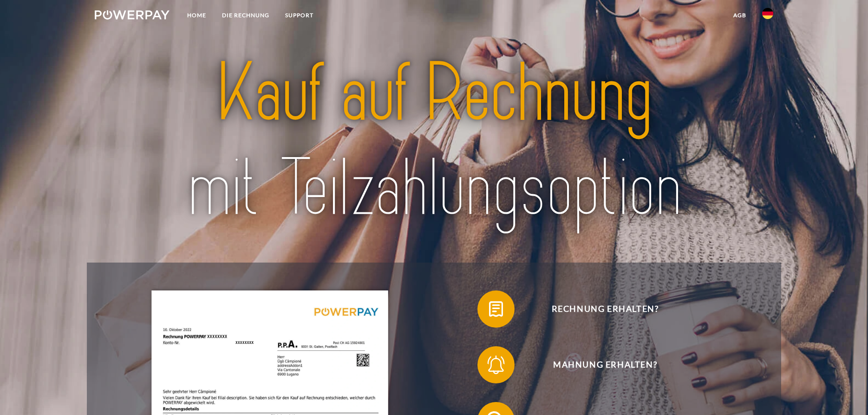 This screenshot has width=868, height=415. What do you see at coordinates (197, 15) in the screenshot?
I see `a: Home` at bounding box center [197, 15].